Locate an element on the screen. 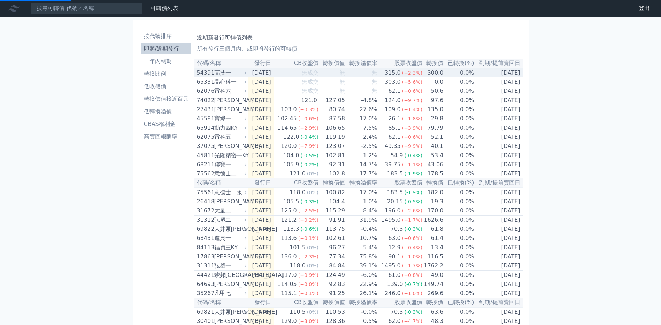 The image size is (661, 325). span: (+0.6%) is located at coordinates (412, 91).